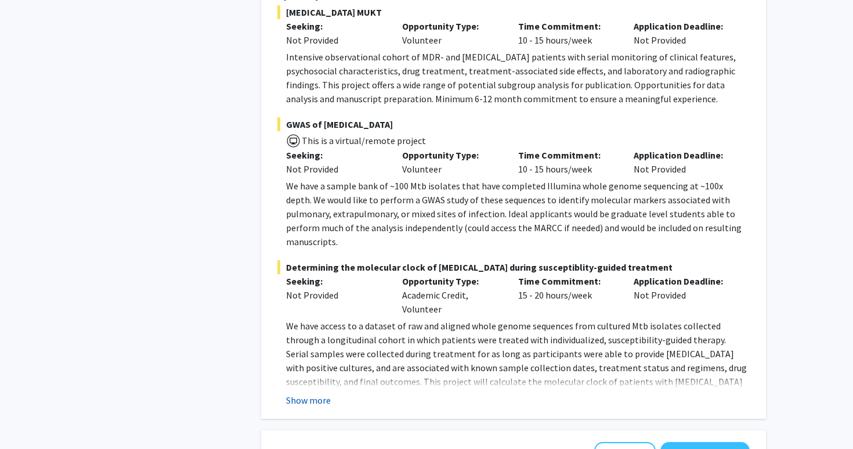 This screenshot has height=449, width=853. Describe the element at coordinates (363, 140) in the screenshot. I see `span: This is a virtual/remote project` at that location.